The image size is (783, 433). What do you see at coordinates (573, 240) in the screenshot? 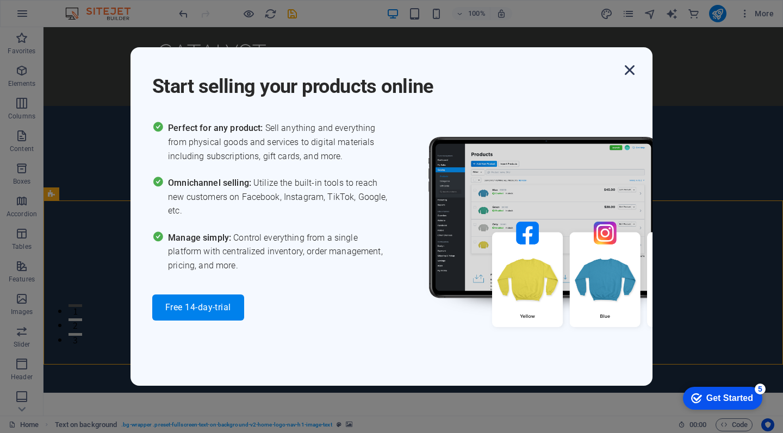
I see `img: promo_image.png` at bounding box center [573, 240].